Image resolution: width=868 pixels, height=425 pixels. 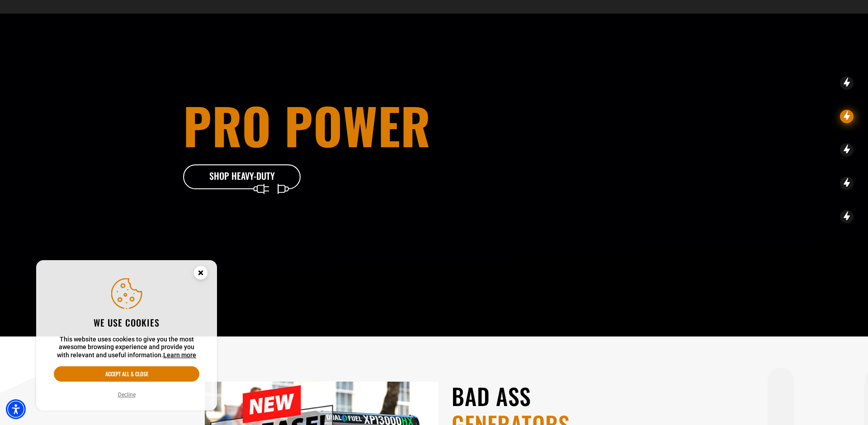 I want to click on aside: Cookie Consent, so click(x=126, y=336).